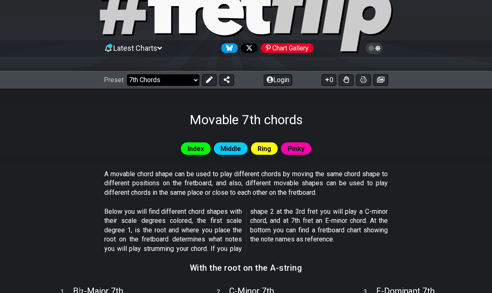 The width and height of the screenshot is (492, 293). Describe the element at coordinates (246, 183) in the screenshot. I see `p: A movable chord shape can be used to play different chords by moving the same chord shape to diff...` at that location.